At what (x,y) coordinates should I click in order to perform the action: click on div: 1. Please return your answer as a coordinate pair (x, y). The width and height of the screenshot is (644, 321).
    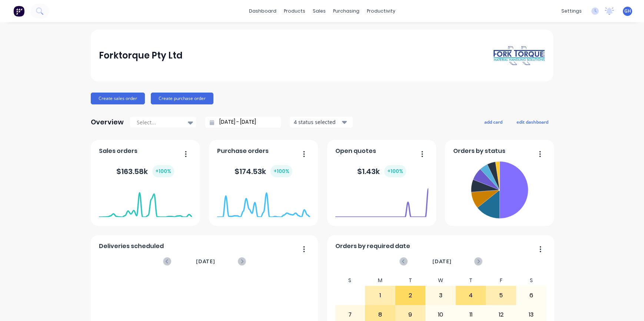
    Looking at the image, I should click on (380, 296).